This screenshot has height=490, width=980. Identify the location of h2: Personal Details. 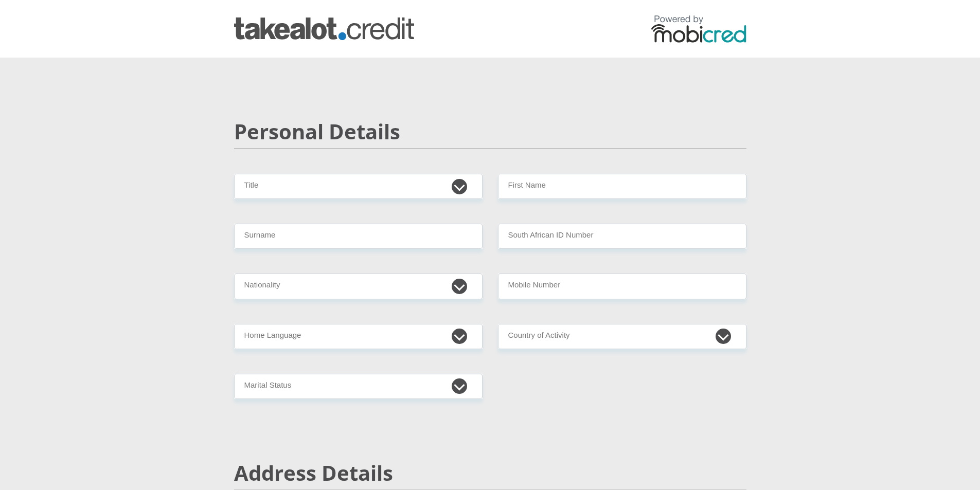
(490, 132).